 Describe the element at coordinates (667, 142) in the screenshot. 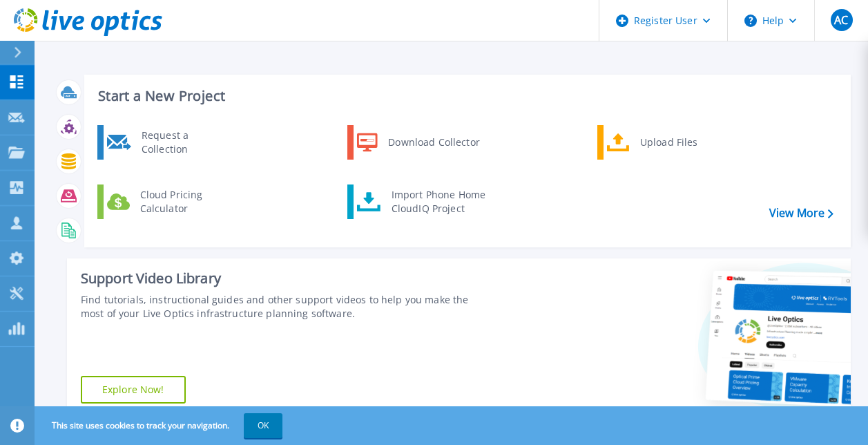

I see `a: Upload Files` at that location.